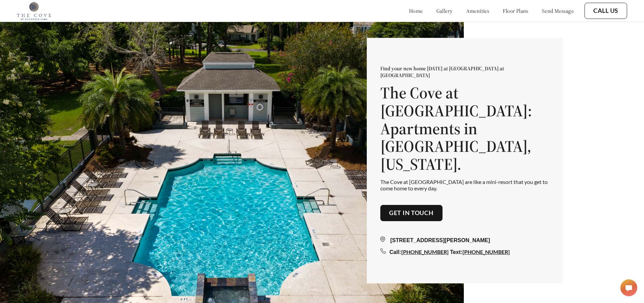 This screenshot has height=303, width=644. What do you see at coordinates (416, 11) in the screenshot?
I see `a: home` at bounding box center [416, 11].